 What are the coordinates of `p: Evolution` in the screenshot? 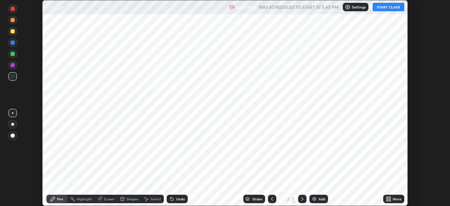 It's located at (55, 7).